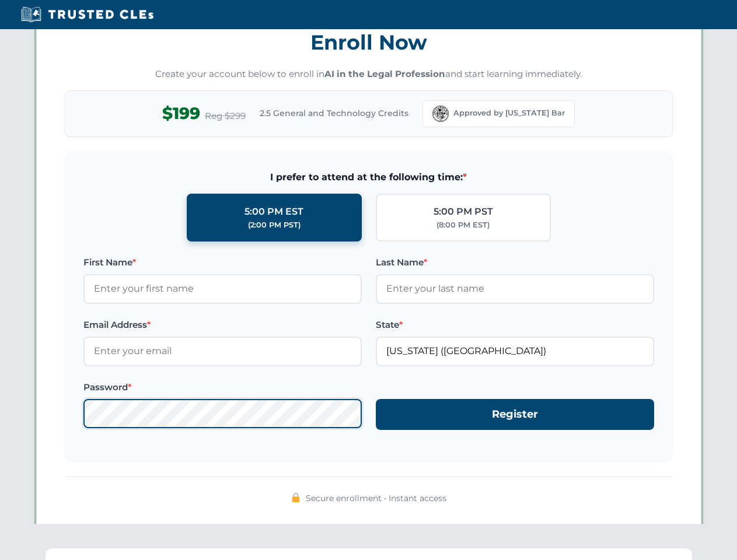  What do you see at coordinates (514, 351) in the screenshot?
I see `input: Florida (FL)` at bounding box center [514, 351].